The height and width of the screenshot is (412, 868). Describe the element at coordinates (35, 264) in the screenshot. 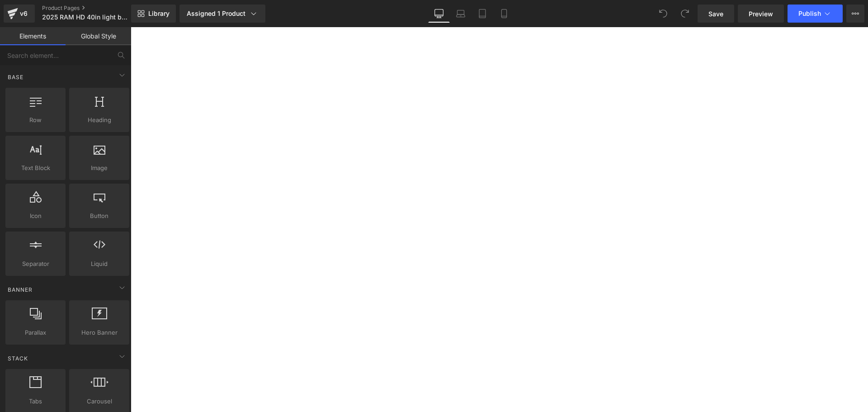

I see `span: Separator` at that location.